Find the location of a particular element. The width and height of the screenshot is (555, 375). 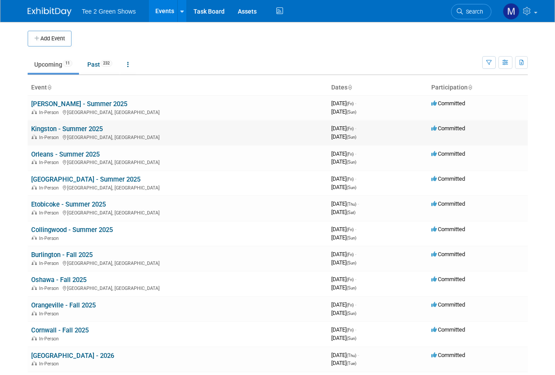

a: Sort by Participation Type is located at coordinates (470, 87).